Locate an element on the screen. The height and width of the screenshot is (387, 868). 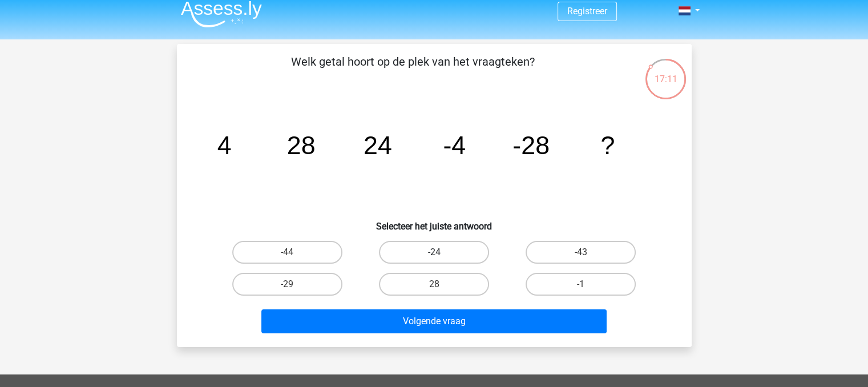
h6: Selecteer het juiste antwoord is located at coordinates (434, 222).